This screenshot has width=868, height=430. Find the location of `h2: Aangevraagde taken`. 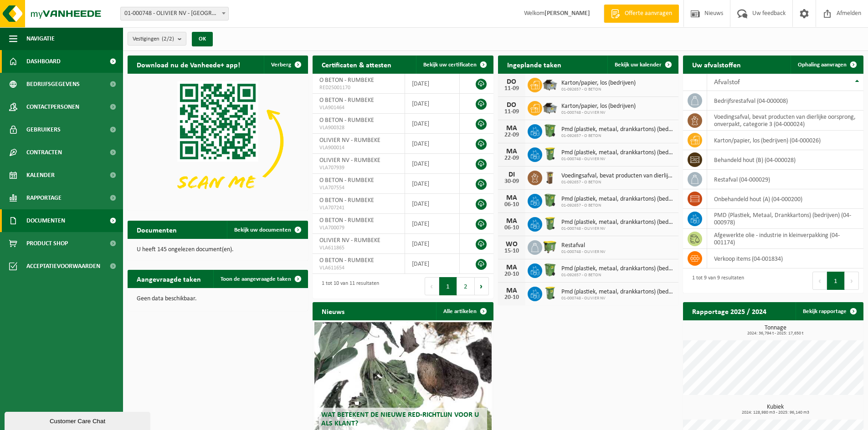

h2: Aangevraagde taken is located at coordinates (169, 279).